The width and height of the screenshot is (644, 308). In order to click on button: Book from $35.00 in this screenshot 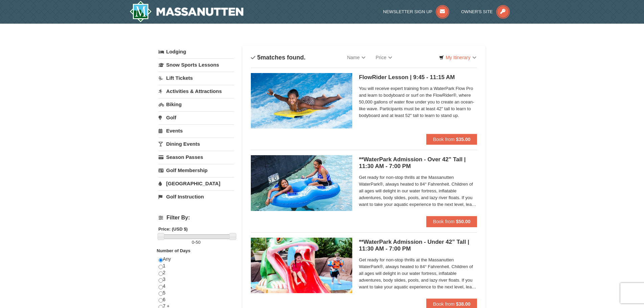, I will do `click(452, 139)`.